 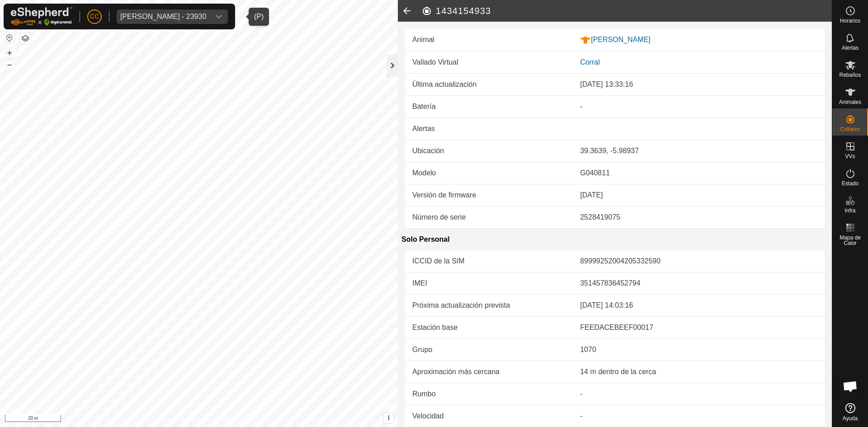 I want to click on div: dropdown trigger, so click(x=219, y=17).